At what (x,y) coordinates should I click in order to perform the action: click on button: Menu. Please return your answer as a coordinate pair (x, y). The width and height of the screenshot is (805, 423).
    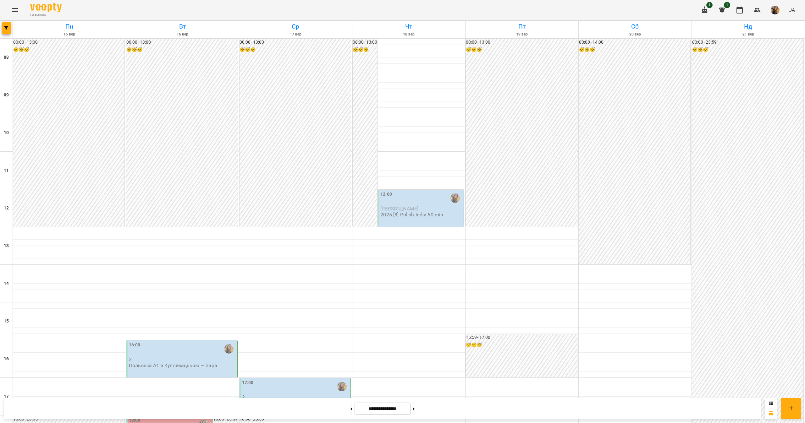
    Looking at the image, I should click on (15, 10).